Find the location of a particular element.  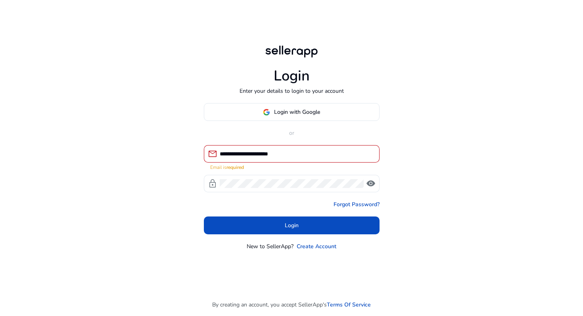

button: Login is located at coordinates (291, 225).